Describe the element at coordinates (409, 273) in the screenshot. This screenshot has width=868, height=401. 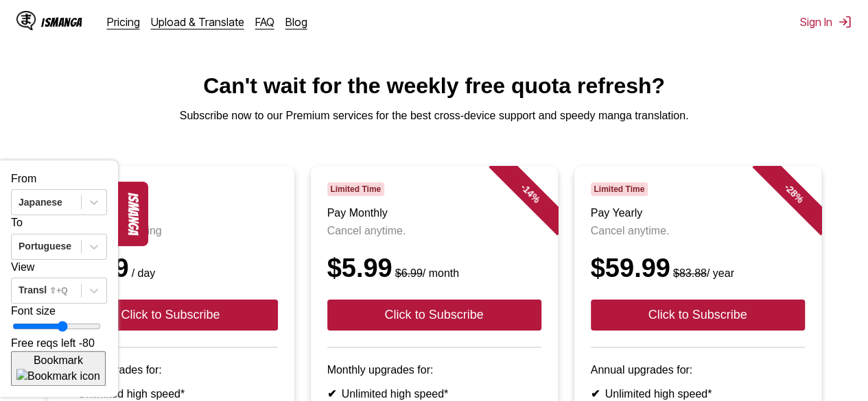
I see `s: $6.99` at that location.